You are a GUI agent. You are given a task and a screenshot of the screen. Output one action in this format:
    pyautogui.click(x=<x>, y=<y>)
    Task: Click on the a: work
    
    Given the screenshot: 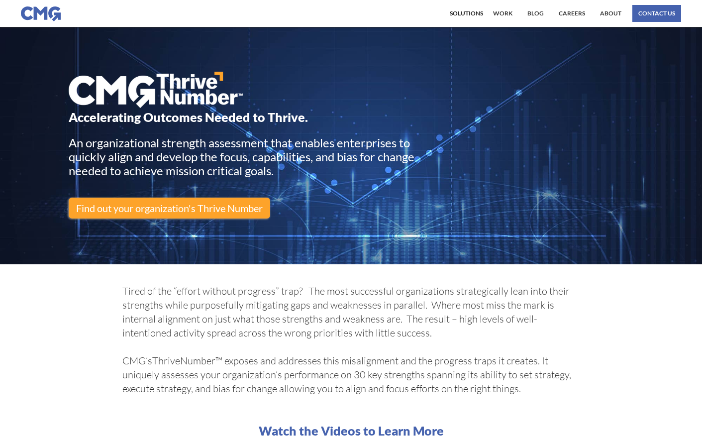 What is the action you would take?
    pyautogui.click(x=502, y=13)
    